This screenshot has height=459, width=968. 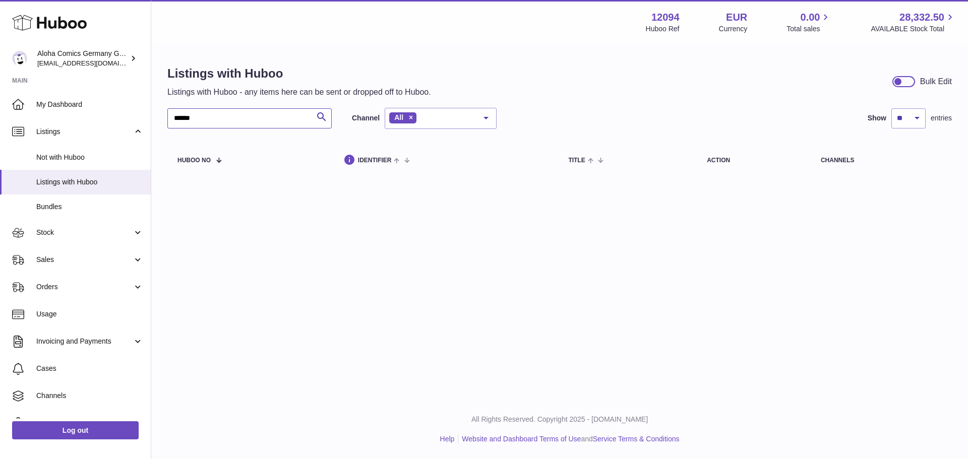 What do you see at coordinates (84, 287) in the screenshot?
I see `span: Orders` at bounding box center [84, 287].